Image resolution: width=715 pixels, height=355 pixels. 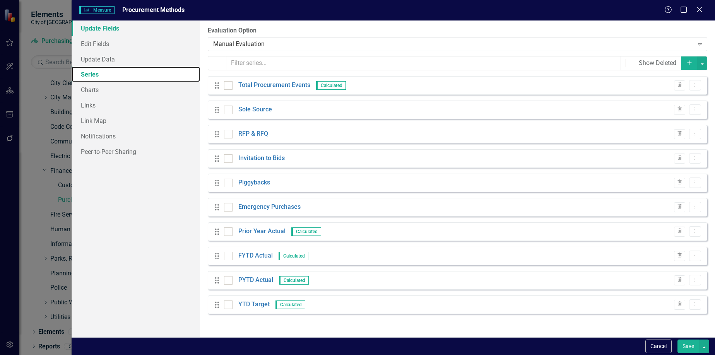 What do you see at coordinates (274, 85) in the screenshot?
I see `a: Total Procurement Events` at bounding box center [274, 85].